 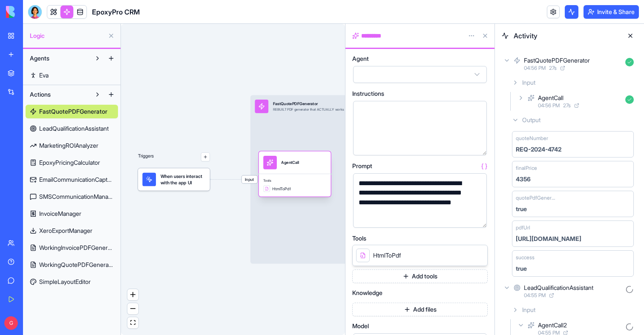 I want to click on a: SMSCommunicationManager, so click(x=72, y=197).